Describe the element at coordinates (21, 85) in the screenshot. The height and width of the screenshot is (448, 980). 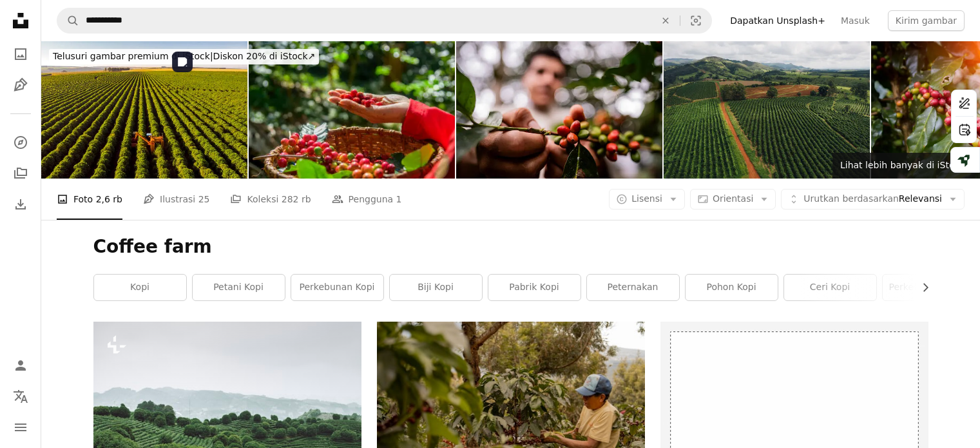
I see `a: Ilustrasi` at that location.